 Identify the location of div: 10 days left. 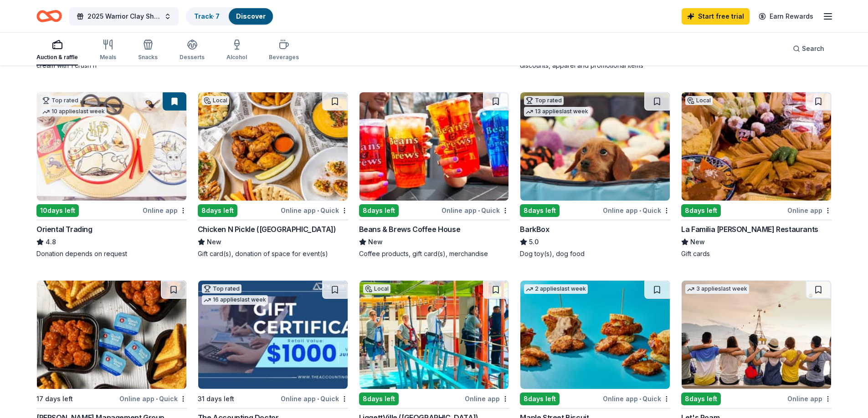
(58, 210).